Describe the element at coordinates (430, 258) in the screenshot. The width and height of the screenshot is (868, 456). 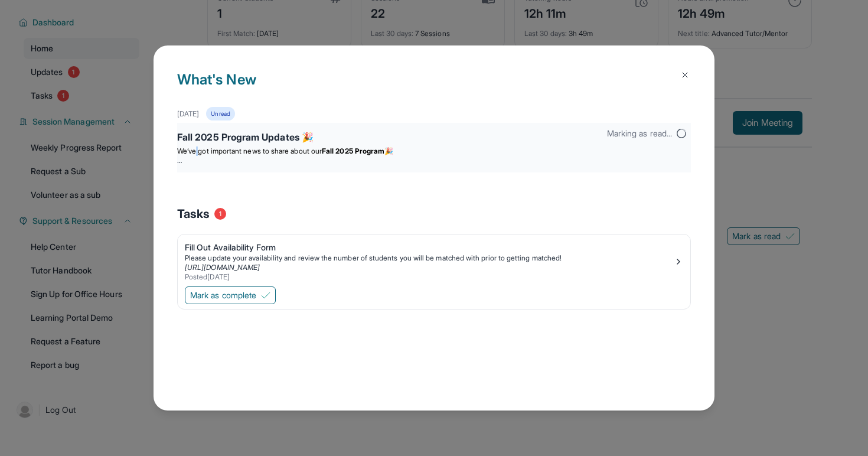
I see `div: Please update your availability and review the number of students you will be matched with prior ...` at that location.